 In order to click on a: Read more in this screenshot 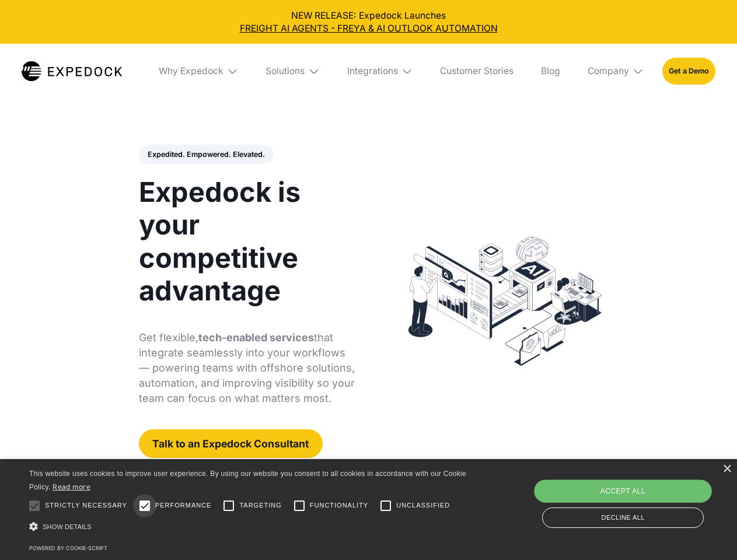, I will do `click(71, 487)`.